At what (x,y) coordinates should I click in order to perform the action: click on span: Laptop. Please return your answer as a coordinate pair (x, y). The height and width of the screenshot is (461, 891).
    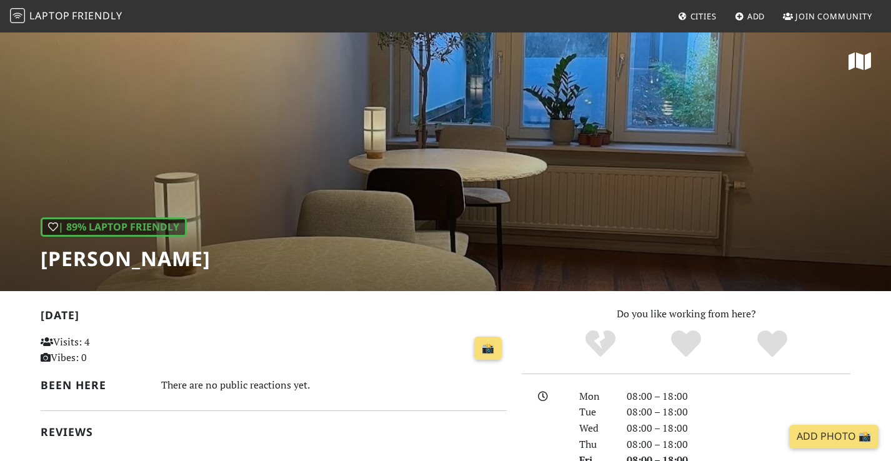
    Looking at the image, I should click on (49, 16).